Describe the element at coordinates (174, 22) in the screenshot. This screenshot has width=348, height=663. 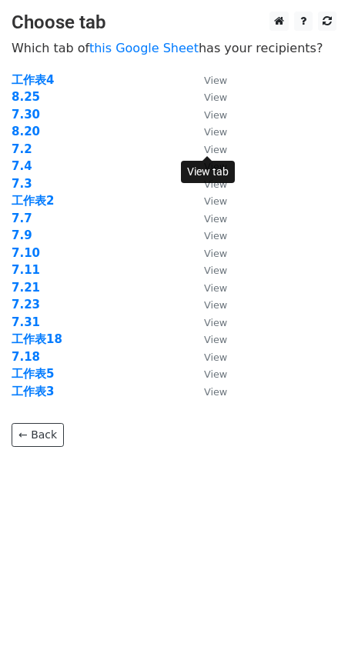
I see `h3: Choose tab` at that location.